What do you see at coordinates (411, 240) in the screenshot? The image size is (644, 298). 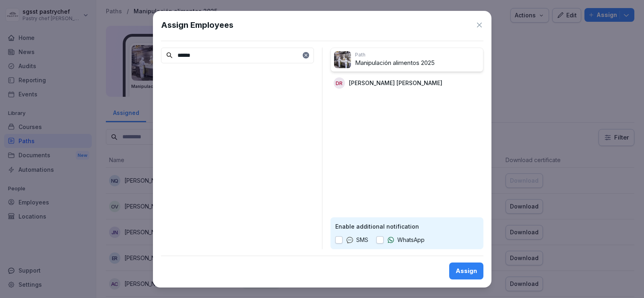 I see `p: WhatsApp` at bounding box center [411, 240].